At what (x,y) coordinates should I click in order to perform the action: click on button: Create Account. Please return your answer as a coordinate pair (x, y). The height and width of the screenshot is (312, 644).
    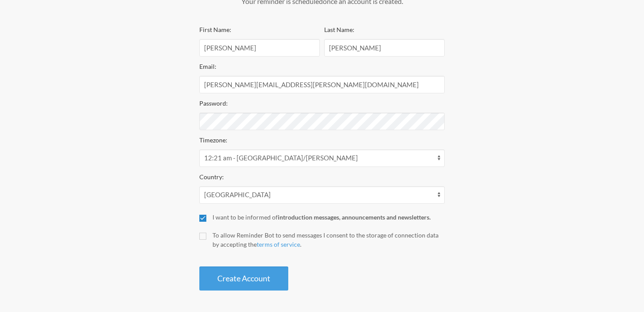
    Looking at the image, I should click on (244, 278).